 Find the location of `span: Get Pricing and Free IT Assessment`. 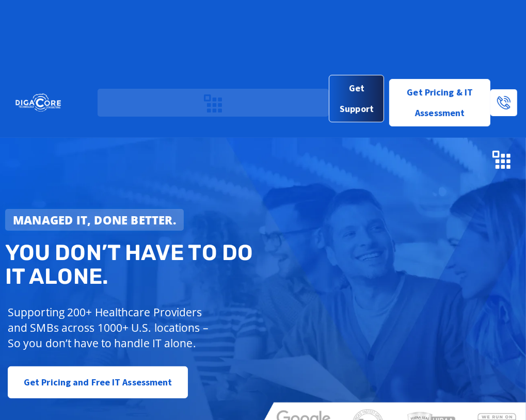

span: Get Pricing and Free IT Assessment is located at coordinates (98, 382).